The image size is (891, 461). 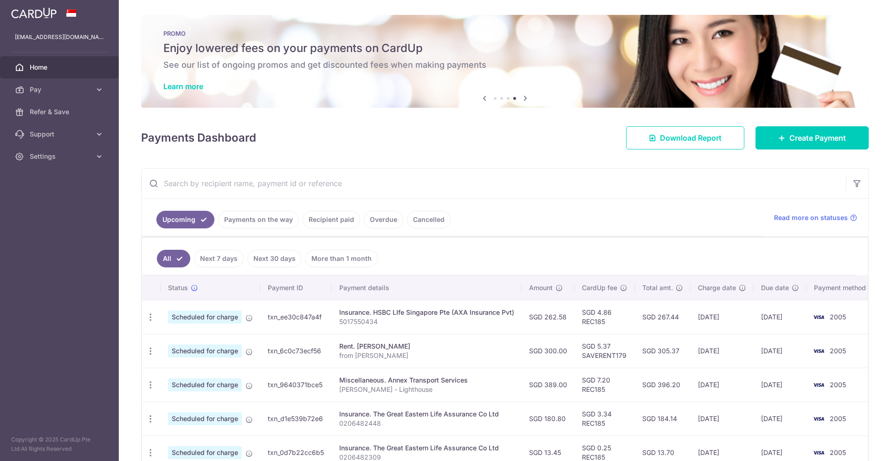 What do you see at coordinates (426, 288) in the screenshot?
I see `th: Payment details` at bounding box center [426, 288].